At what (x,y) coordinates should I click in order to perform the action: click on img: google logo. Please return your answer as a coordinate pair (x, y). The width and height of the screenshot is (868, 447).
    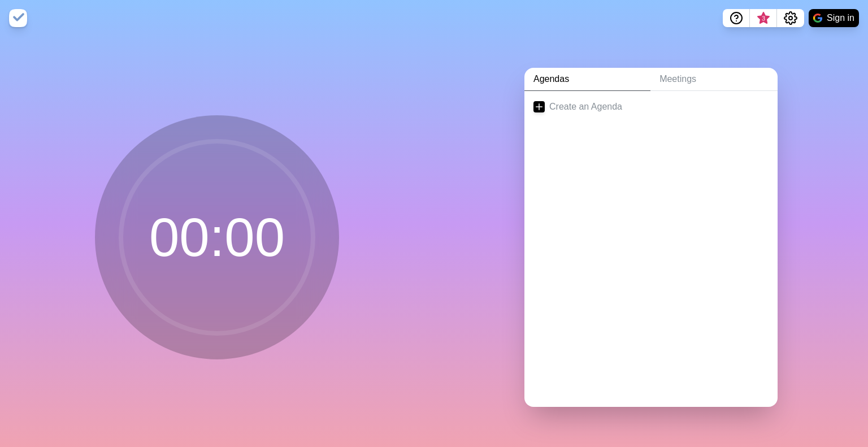
    Looking at the image, I should click on (817, 18).